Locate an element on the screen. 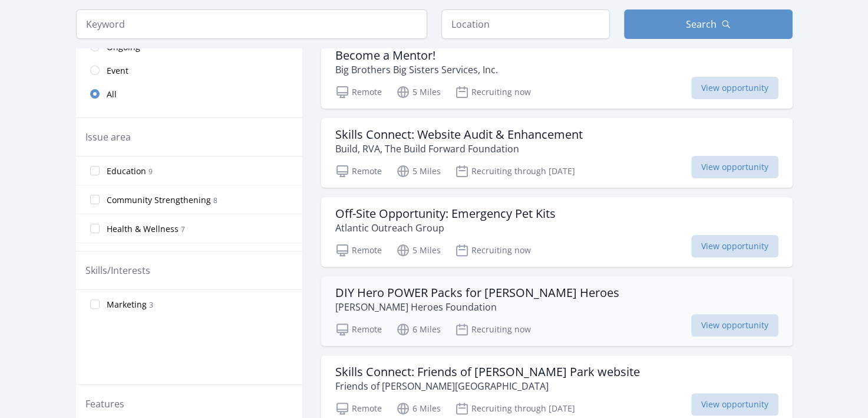 Image resolution: width=868 pixels, height=418 pixels. a: Off-Site Opportunity: Emergency Pet Kits Atlantic Outreach Group Remote 5 Miles Recruiting now Vi... is located at coordinates (557, 232).